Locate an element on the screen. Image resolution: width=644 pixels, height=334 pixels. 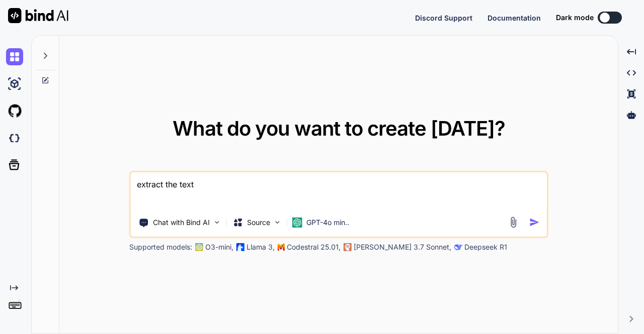
button: Documentation is located at coordinates (514, 18).